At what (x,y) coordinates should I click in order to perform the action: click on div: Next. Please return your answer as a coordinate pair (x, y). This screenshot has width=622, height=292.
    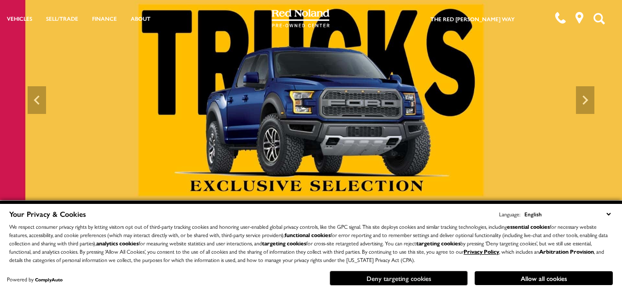
    Looking at the image, I should click on (586, 100).